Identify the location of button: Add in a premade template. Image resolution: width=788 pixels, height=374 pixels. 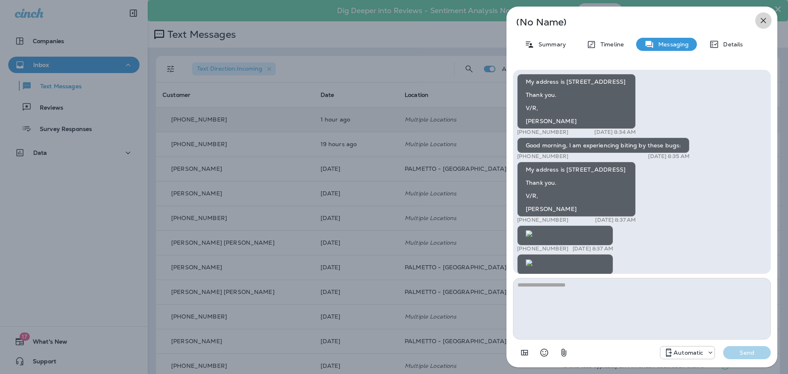
(525, 353).